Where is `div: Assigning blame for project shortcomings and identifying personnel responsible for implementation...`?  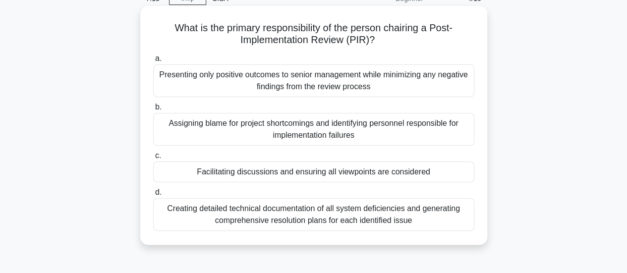
div: Assigning blame for project shortcomings and identifying personnel responsible for implementation... is located at coordinates (314, 129).